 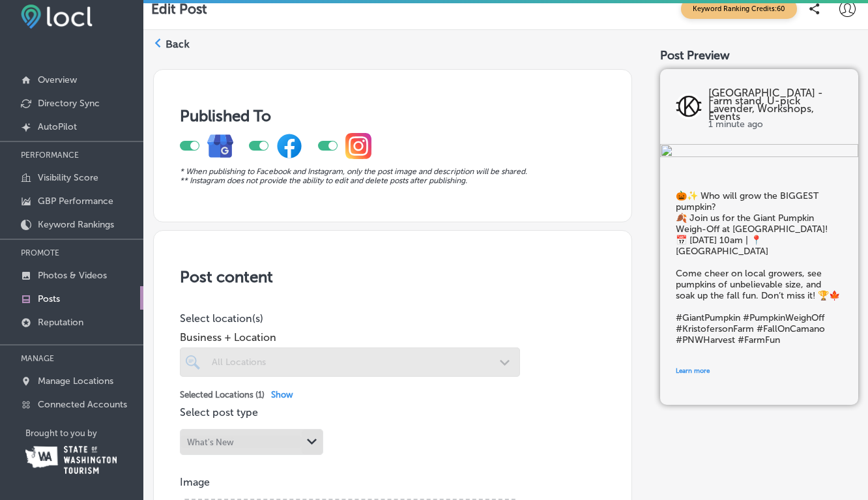 I want to click on p: GBP Performance, so click(x=76, y=201).